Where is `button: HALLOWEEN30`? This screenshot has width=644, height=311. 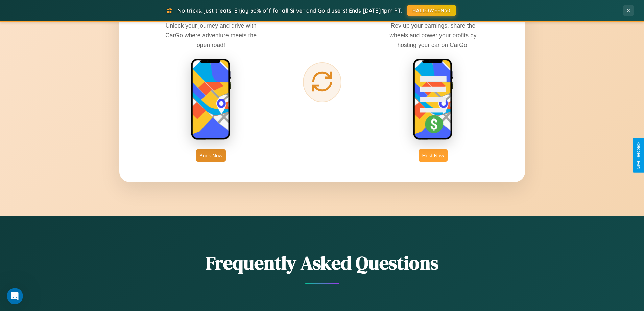 button: HALLOWEEN30 is located at coordinates (431, 10).